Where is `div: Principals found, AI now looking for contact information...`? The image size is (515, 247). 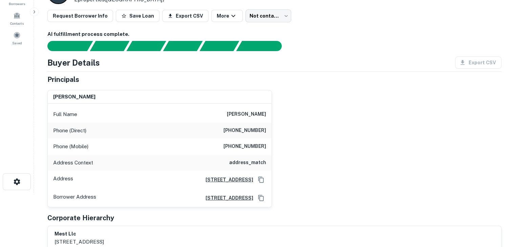 div: Principals found, AI now looking for contact information... is located at coordinates (183, 46).